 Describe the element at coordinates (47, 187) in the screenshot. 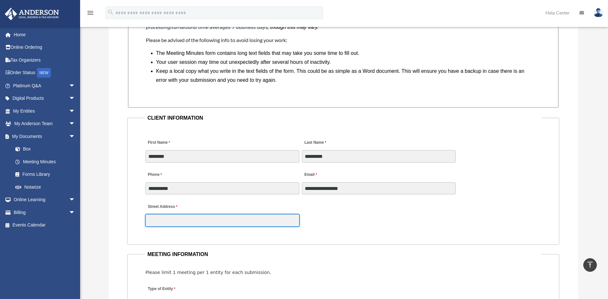

I see `a: Notarize` at that location.